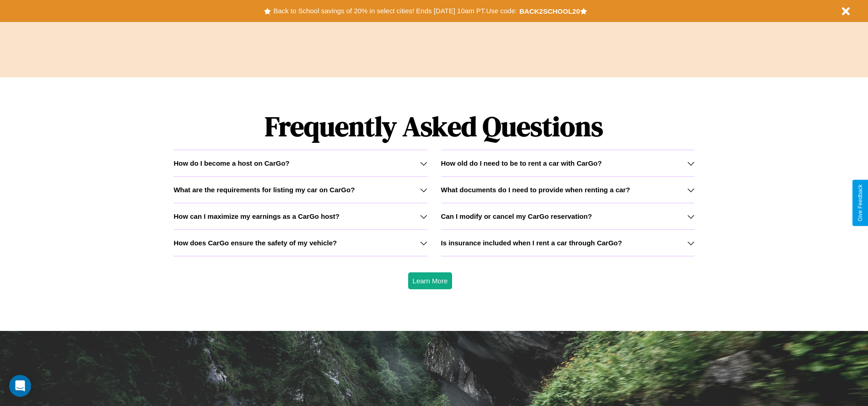 Image resolution: width=868 pixels, height=406 pixels. Describe the element at coordinates (20, 385) in the screenshot. I see `div: Open Intercom Messenger` at that location.